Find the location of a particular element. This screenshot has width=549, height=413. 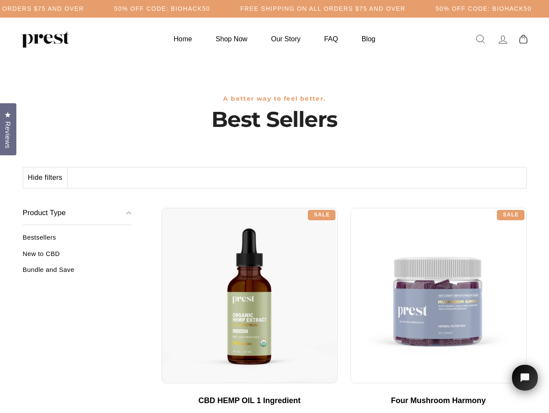

ul: Primary is located at coordinates (274, 39).